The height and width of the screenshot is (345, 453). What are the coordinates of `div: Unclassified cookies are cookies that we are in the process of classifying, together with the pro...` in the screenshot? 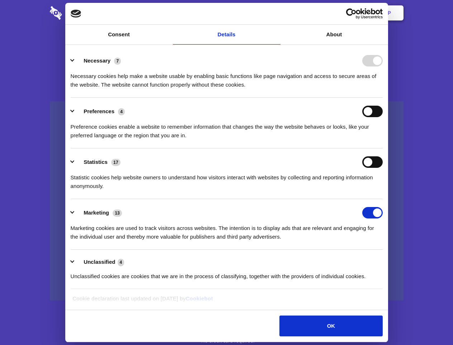 It's located at (227, 273).